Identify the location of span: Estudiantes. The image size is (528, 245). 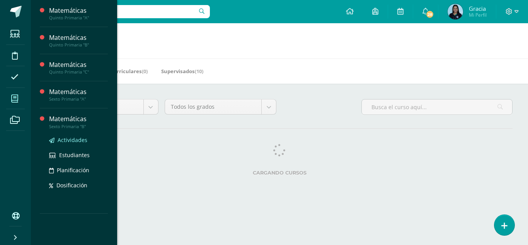
(74, 155).